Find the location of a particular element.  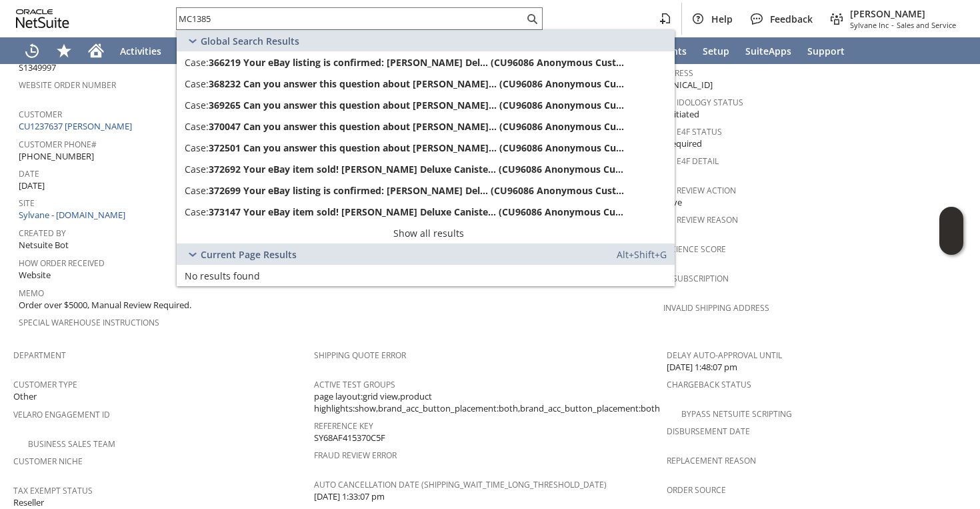

a: Customer is located at coordinates (40, 114).